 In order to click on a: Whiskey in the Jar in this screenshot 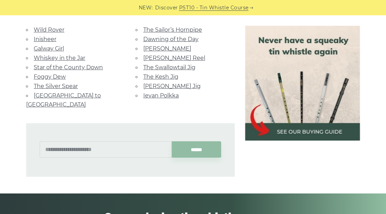, I will do `click(60, 58)`.